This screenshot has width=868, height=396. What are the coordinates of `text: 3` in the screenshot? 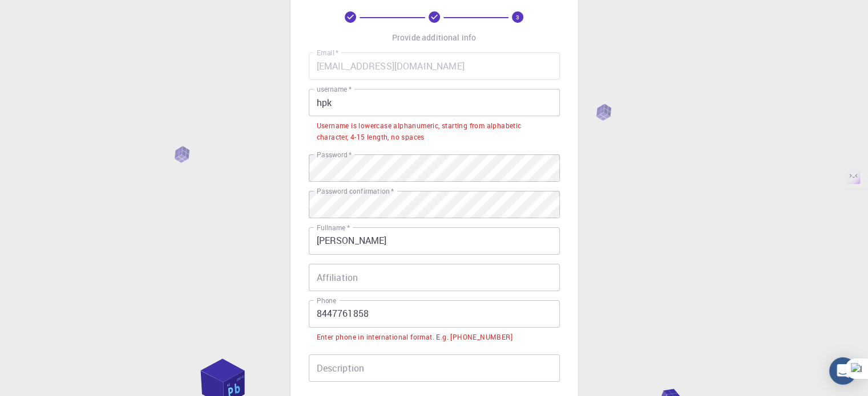 It's located at (517, 17).